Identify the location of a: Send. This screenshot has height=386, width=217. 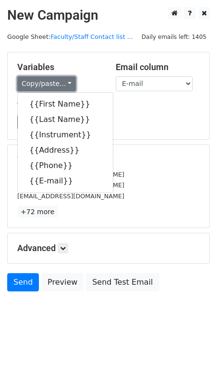
(23, 282).